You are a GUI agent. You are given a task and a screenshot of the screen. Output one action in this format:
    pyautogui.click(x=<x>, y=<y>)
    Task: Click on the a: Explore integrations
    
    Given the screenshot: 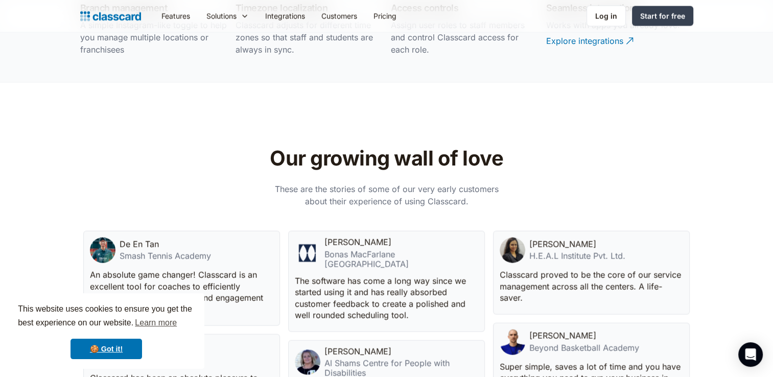 What is the action you would take?
    pyautogui.click(x=620, y=41)
    